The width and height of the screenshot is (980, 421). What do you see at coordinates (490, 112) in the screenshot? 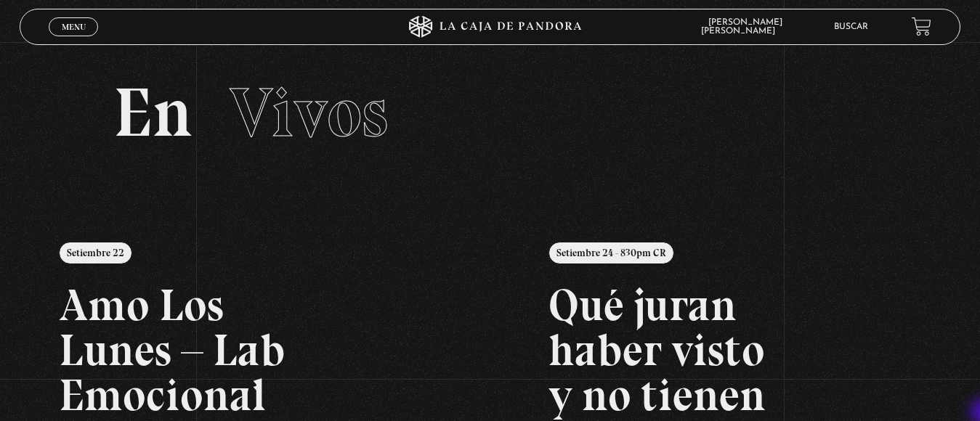
I see `h2: En` at bounding box center [490, 112].